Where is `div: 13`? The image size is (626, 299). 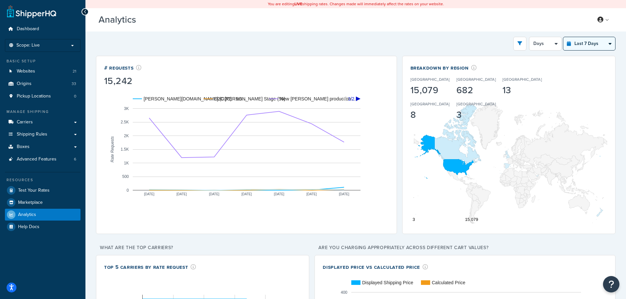 div: 13 is located at coordinates (522, 90).